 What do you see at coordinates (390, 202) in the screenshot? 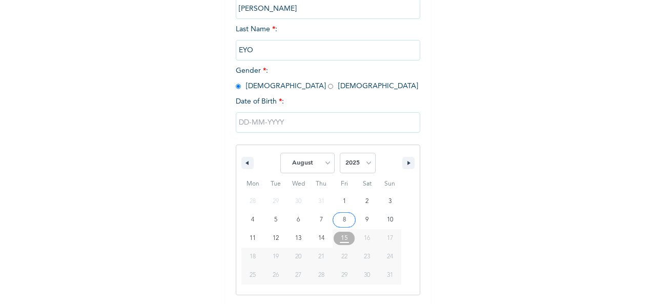
I see `button: 3` at bounding box center [390, 202].